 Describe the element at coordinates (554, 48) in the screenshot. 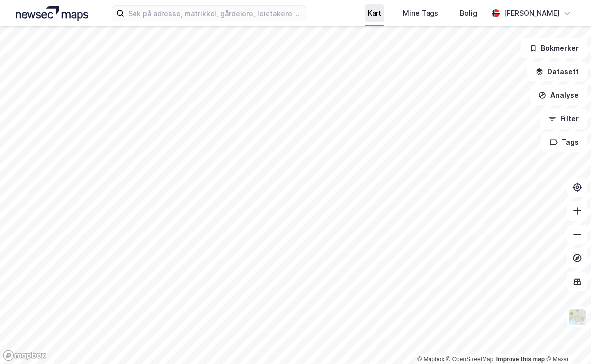

I see `button: Bokmerker` at that location.